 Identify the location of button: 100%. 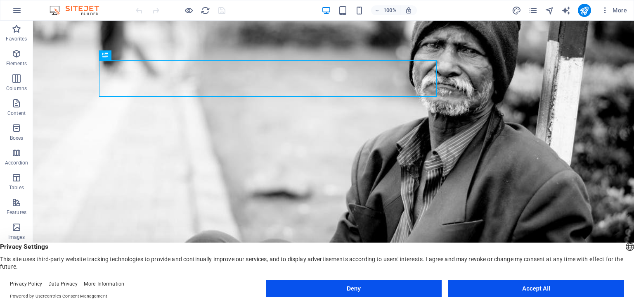
(385, 10).